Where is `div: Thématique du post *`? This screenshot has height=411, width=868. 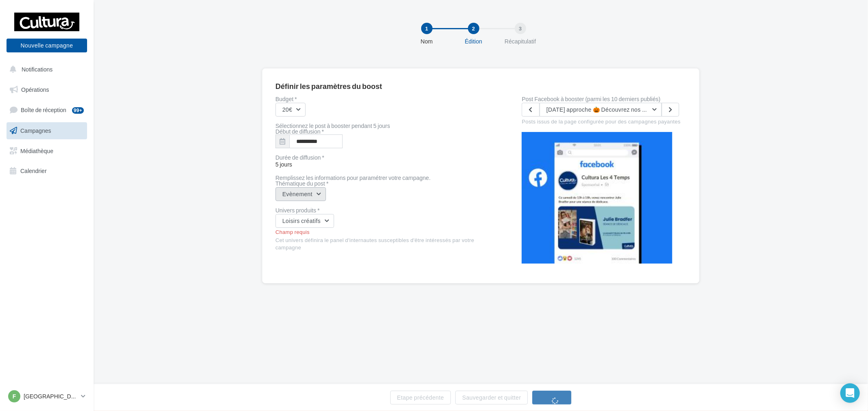 div: Thématique du post * is located at coordinates (386, 183).